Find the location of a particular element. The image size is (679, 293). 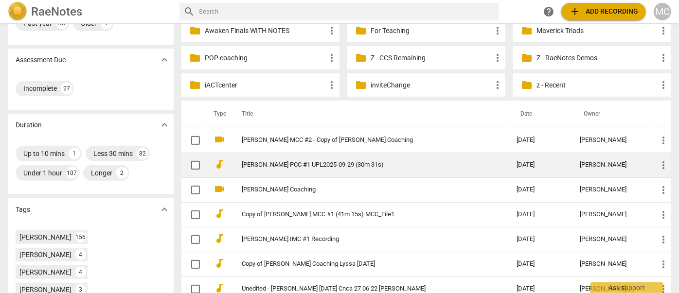

th: Owner is located at coordinates (611, 114).